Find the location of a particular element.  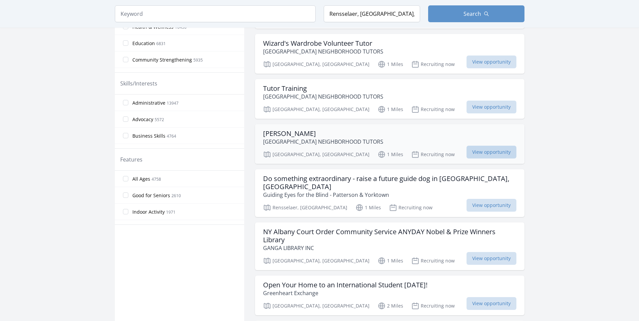

span: Search is located at coordinates (472, 14).